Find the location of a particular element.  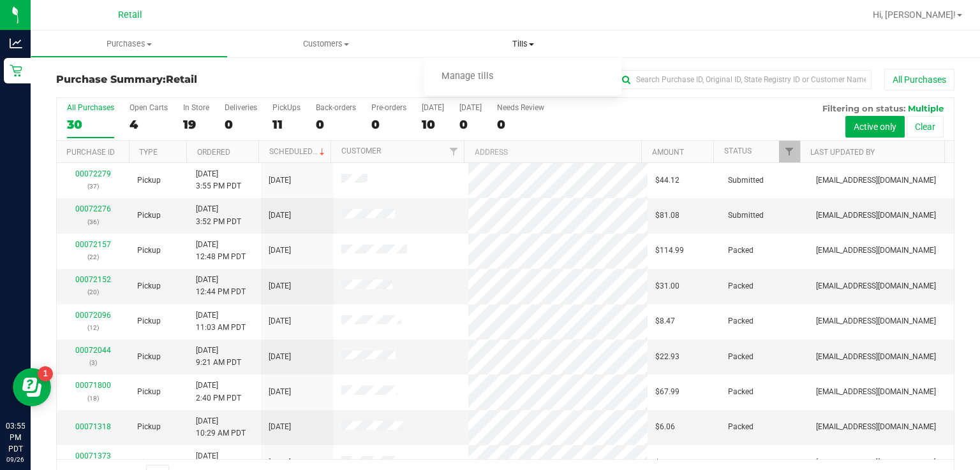

div: Open Carts is located at coordinates (149, 108).